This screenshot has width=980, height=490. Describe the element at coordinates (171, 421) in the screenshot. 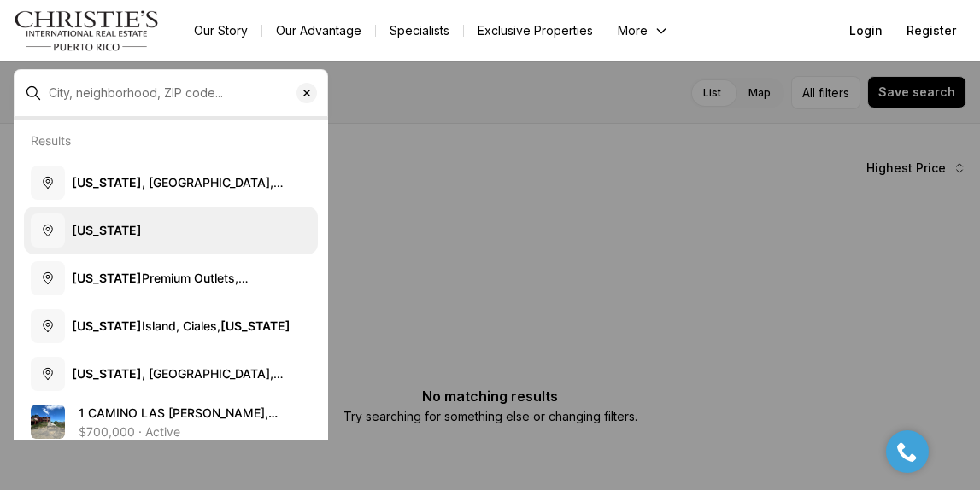

I see `a: View details: 1 CAMINO LAS AWILDA` at that location.